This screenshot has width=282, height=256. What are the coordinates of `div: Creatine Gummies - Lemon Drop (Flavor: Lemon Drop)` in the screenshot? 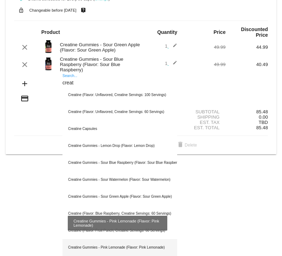 It's located at (120, 146).